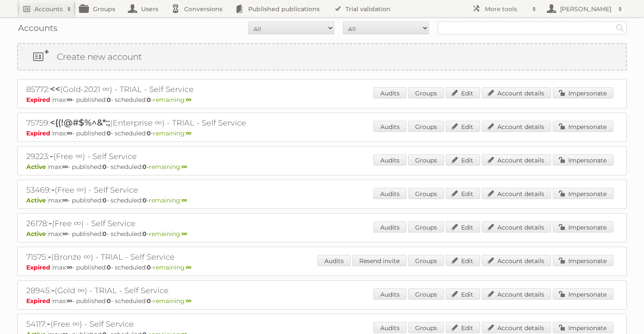 The image size is (644, 334). Describe the element at coordinates (380, 261) in the screenshot. I see `a: Resend invite` at that location.